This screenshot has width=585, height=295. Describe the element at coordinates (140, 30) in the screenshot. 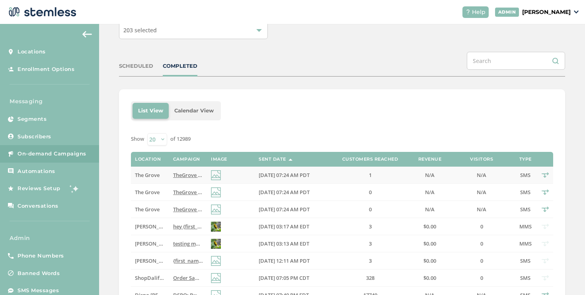

I see `span: 203 selected` at that location.